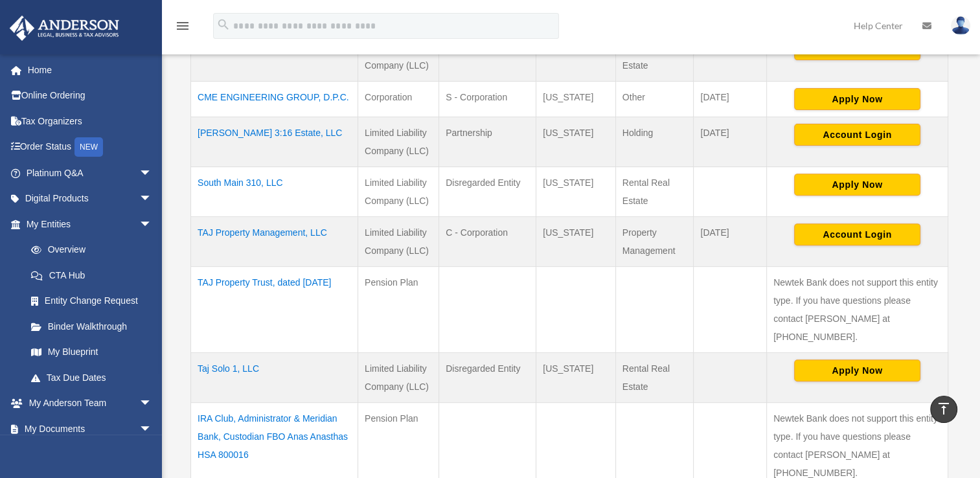 This screenshot has width=980, height=478. Describe the element at coordinates (90, 96) in the screenshot. I see `a: Online Ordering` at that location.